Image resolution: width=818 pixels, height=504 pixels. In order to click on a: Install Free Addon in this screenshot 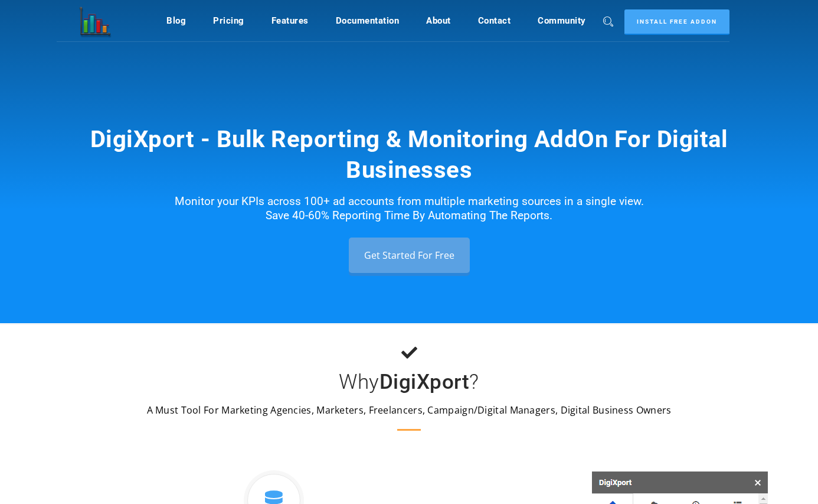, I will do `click(678, 22)`.